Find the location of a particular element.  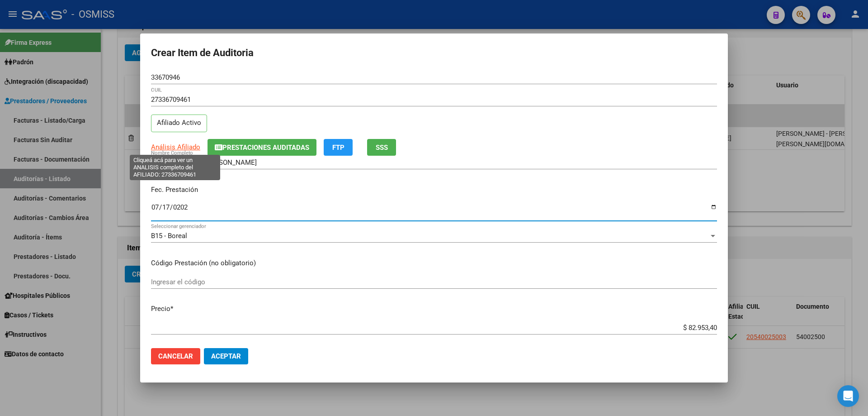

span: Cancelar is located at coordinates (175, 357).